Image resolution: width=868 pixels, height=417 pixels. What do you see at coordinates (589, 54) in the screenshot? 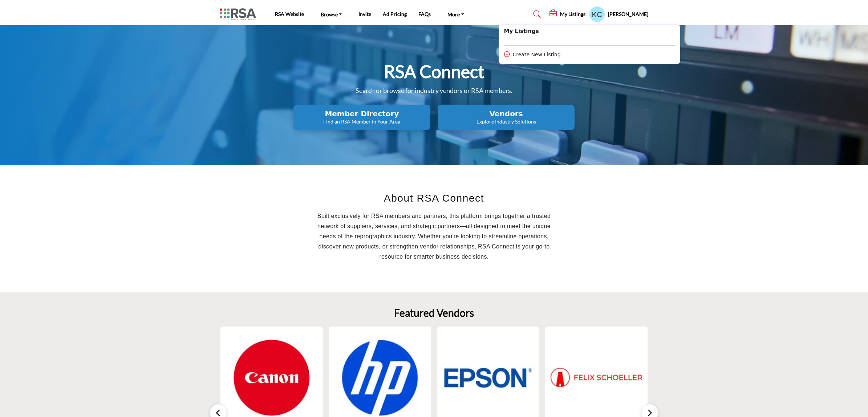
I see `div: Create New Listing` at bounding box center [589, 54].